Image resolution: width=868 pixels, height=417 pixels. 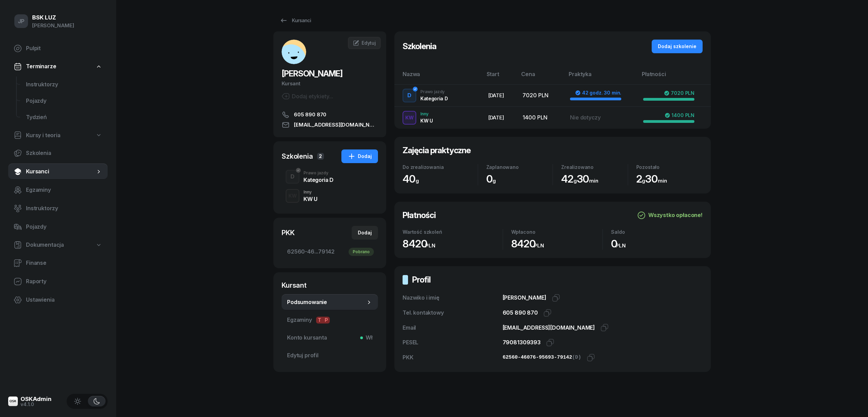 What do you see at coordinates (330, 252) in the screenshot?
I see `a: 62560-46...79142Pobrano` at bounding box center [330, 252].